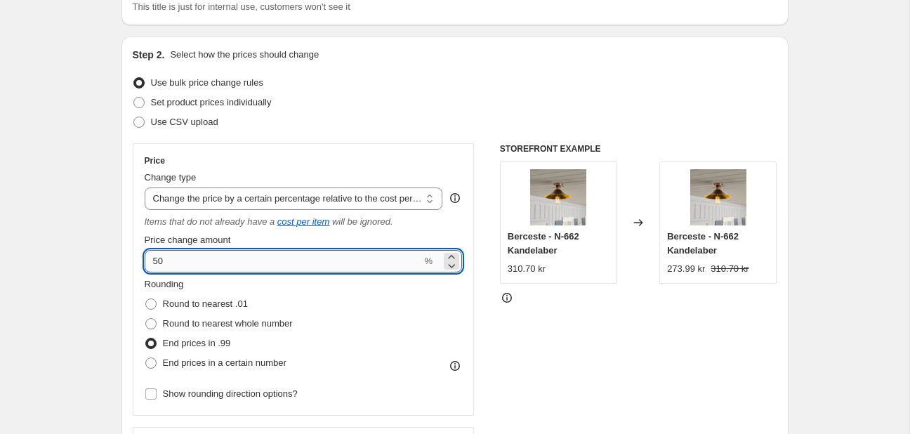  What do you see at coordinates (211, 102) in the screenshot?
I see `span: Set product prices individually` at bounding box center [211, 102].